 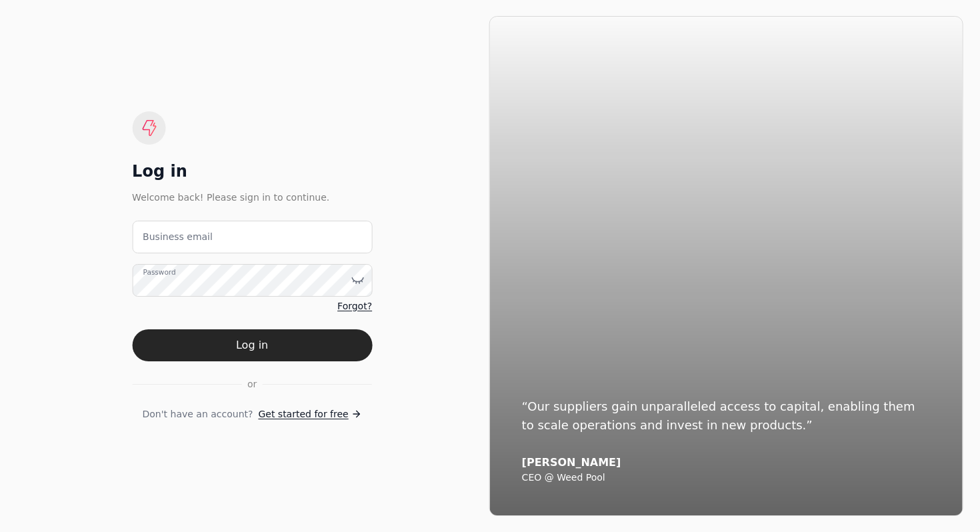 What do you see at coordinates (726, 416) in the screenshot?
I see `div: “Our suppliers gain unparalleled access to capital, enabling them to scale operations and invest ...` at bounding box center [726, 416].